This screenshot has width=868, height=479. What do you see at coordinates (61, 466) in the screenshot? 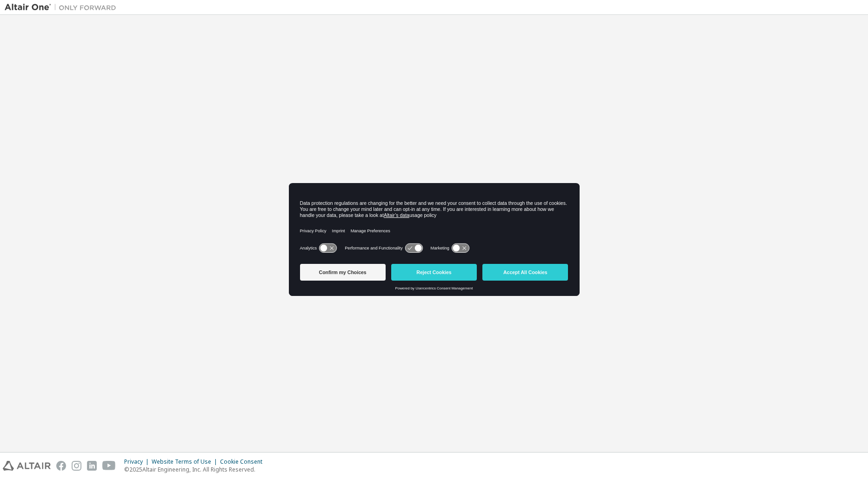
I see `img: facebook.svg` at bounding box center [61, 466].